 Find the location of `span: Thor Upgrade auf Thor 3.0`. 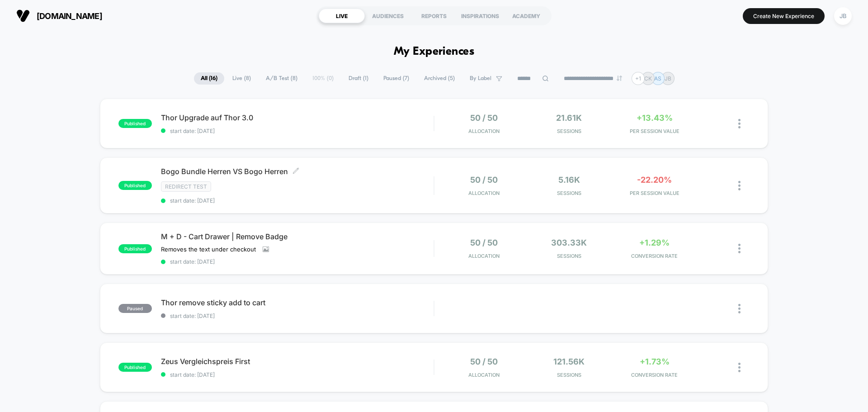

span: Thor Upgrade auf Thor 3.0 is located at coordinates (297, 117).